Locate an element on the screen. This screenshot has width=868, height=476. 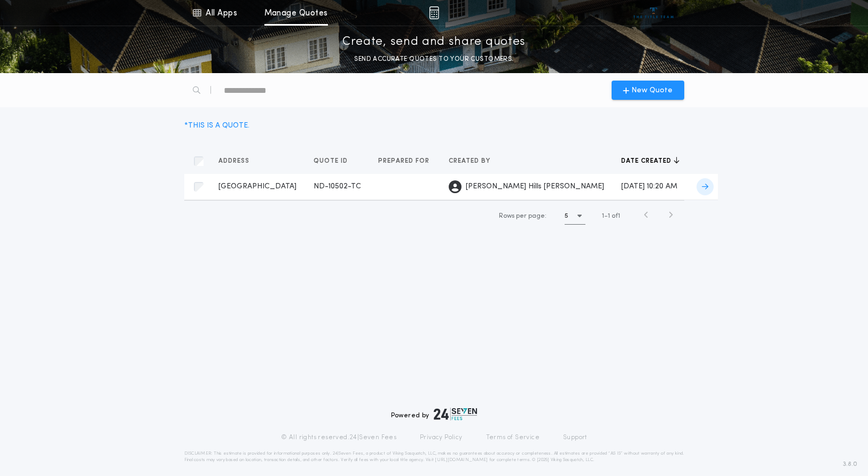
span: Created by is located at coordinates (470, 161).